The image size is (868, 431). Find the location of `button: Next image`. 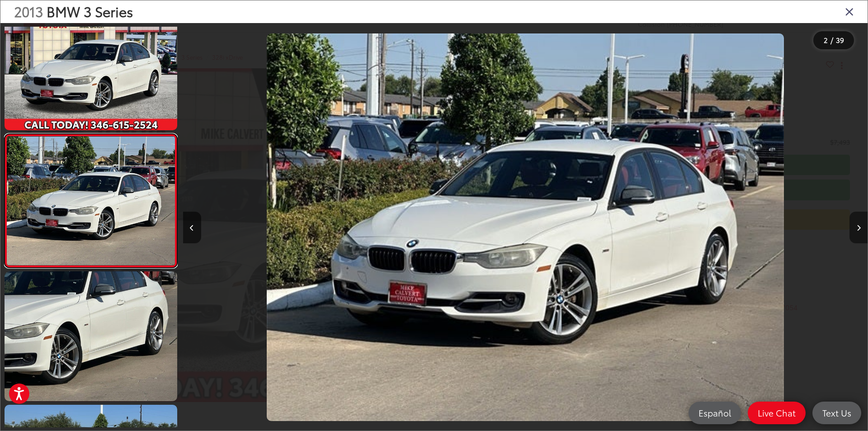

button: Next image is located at coordinates (858, 227).